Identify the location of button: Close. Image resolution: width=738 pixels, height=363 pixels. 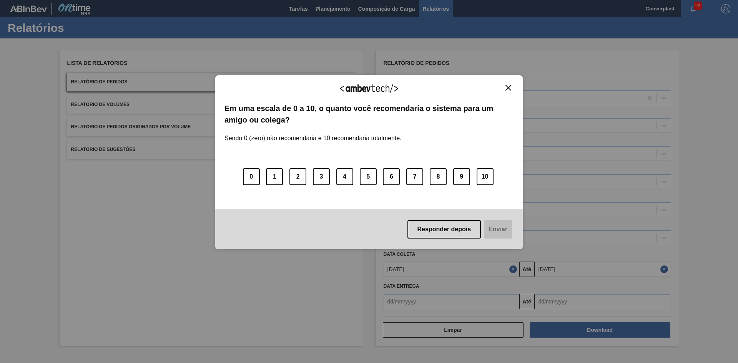
(508, 88).